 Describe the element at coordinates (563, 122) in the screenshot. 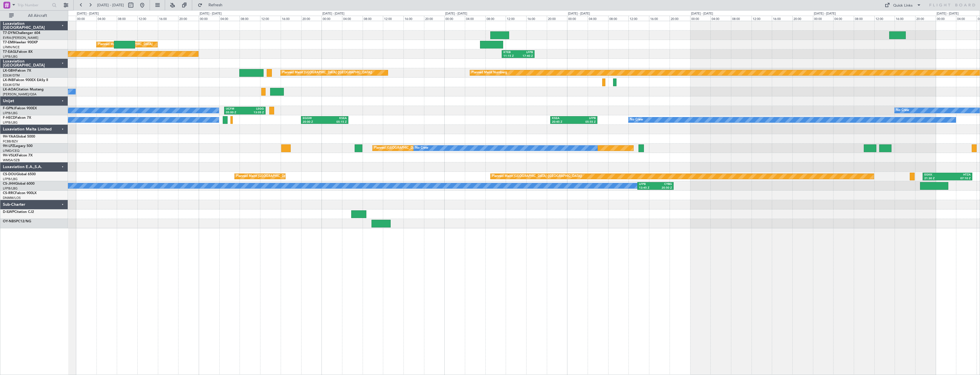

I see `div: 20:45 Z` at that location.